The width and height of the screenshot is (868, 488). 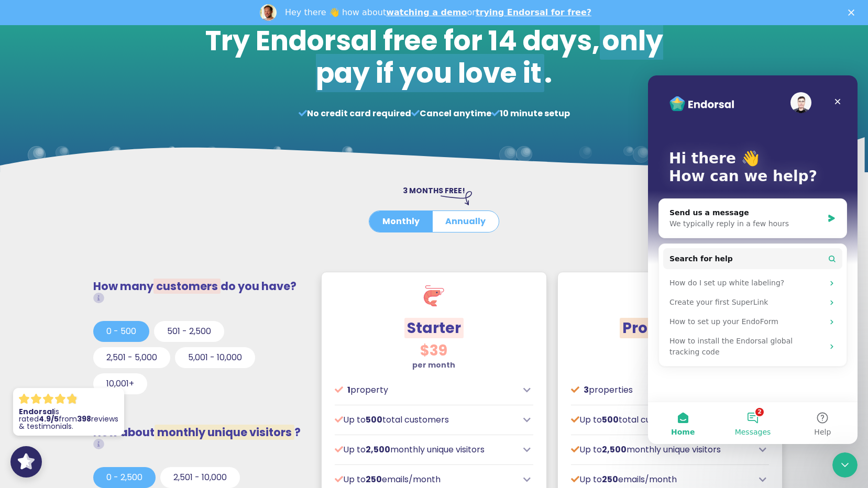 I want to click on p: No credit card required Cancel anytime 10 minute setup, so click(x=434, y=113).